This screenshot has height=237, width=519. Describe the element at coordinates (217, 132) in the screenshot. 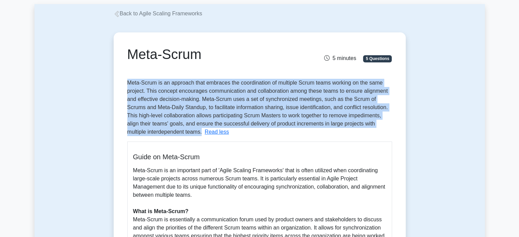

I see `button: Read less` at that location.